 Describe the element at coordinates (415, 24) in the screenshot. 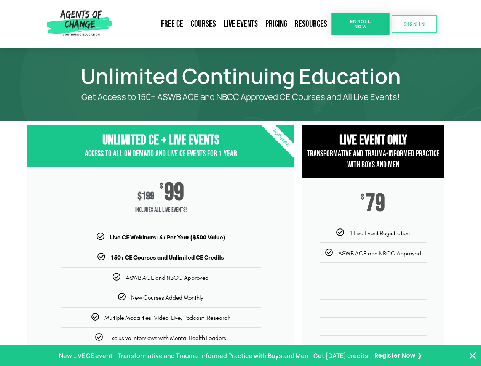

I see `span: SIGN IN` at that location.